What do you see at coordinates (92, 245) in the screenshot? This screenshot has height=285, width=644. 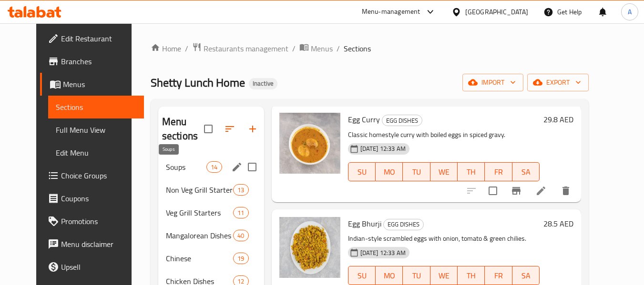 I see `a: Menu disclaimer` at bounding box center [92, 245].